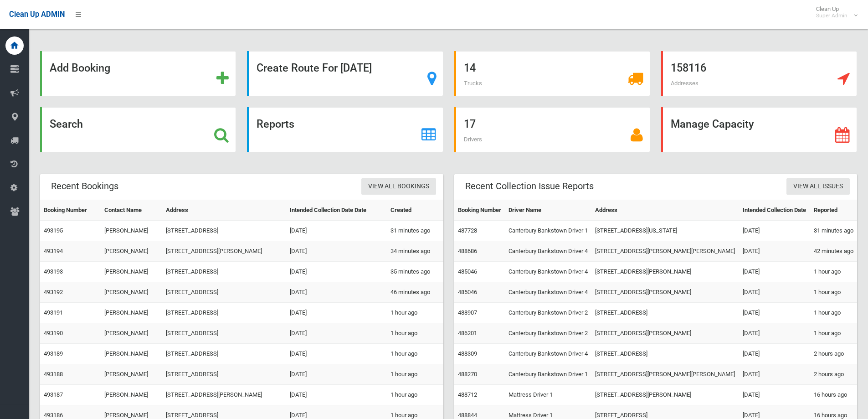  I want to click on a: 493187, so click(54, 394).